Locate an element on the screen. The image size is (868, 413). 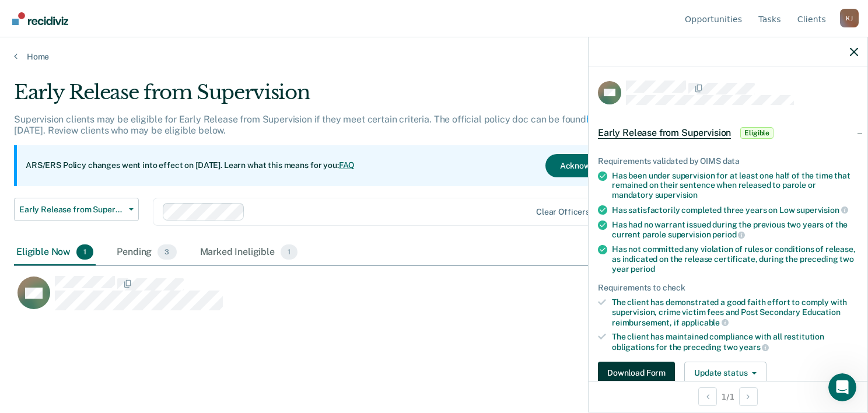
div: 1 / 1 is located at coordinates (728, 396).